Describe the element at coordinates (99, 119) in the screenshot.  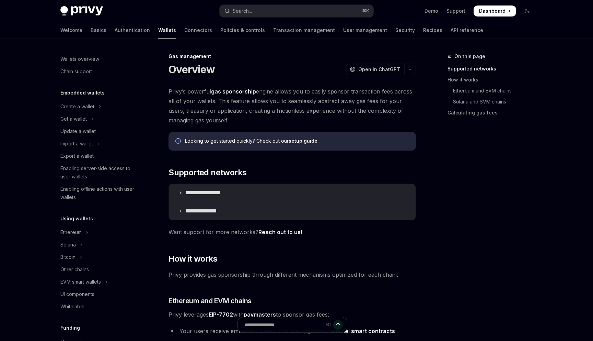
I see `button: Toggle Get a wallet section` at that location.